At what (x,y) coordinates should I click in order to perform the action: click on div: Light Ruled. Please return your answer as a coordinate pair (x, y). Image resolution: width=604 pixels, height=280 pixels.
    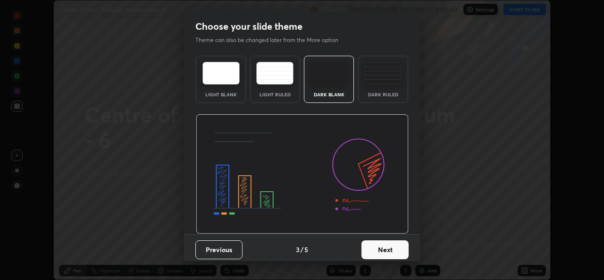
    Looking at the image, I should click on (275, 94).